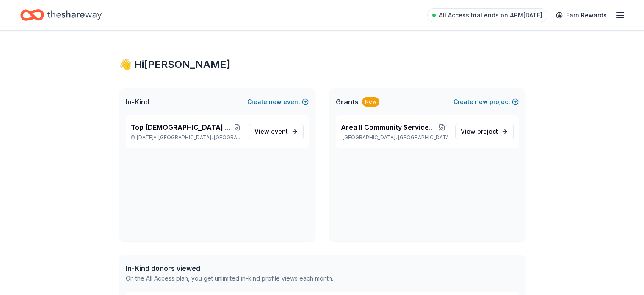 The width and height of the screenshot is (644, 295). I want to click on span: Area II Community Service Conference, so click(388, 127).